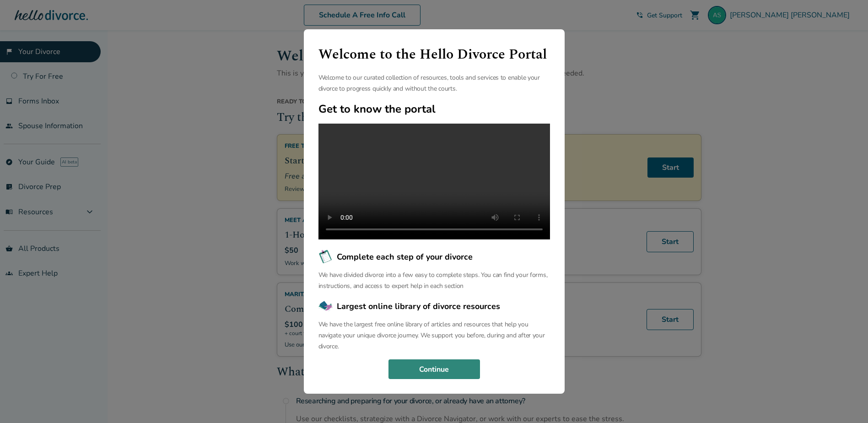 This screenshot has width=868, height=423. Describe the element at coordinates (434, 281) in the screenshot. I see `p: We have divided divorce into a few easy to complete steps. You can find your forms, instructions,...` at that location.